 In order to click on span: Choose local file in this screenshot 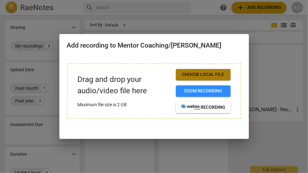, I will do `click(203, 75)`.